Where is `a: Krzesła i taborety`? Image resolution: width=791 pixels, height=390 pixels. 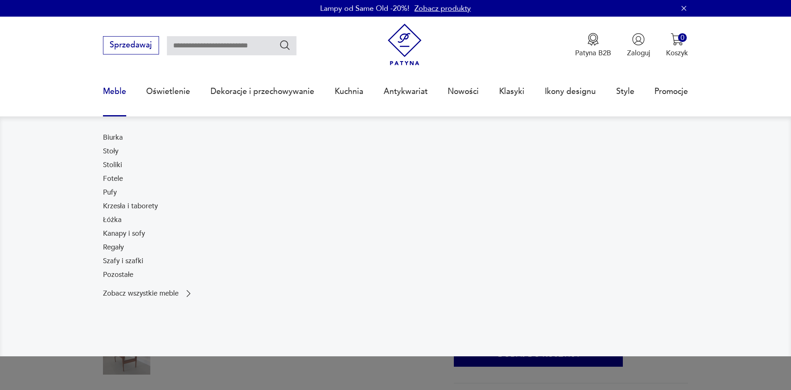
a: Krzesła i taborety is located at coordinates (130, 206).